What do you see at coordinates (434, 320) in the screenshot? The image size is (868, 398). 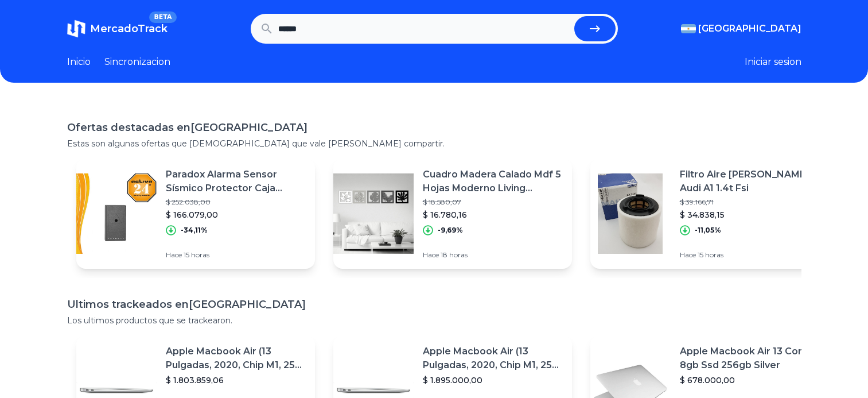 I see `p: Los ultimos productos que se trackearon.` at bounding box center [434, 320].